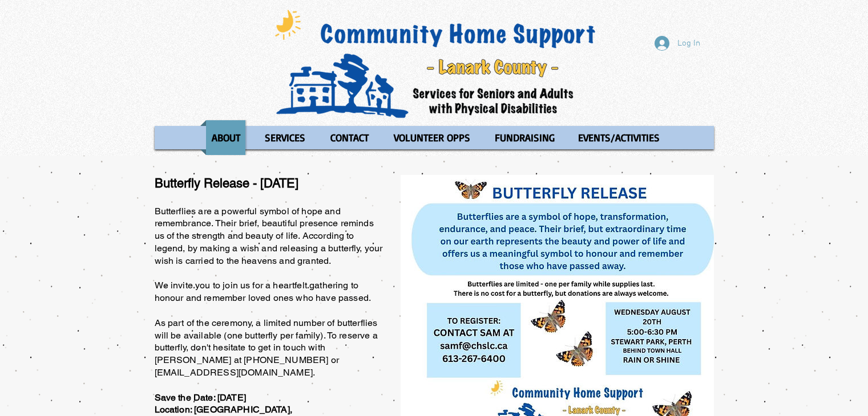 Image resolution: width=868 pixels, height=416 pixels. What do you see at coordinates (689, 43) in the screenshot?
I see `span: Log In` at bounding box center [689, 43].